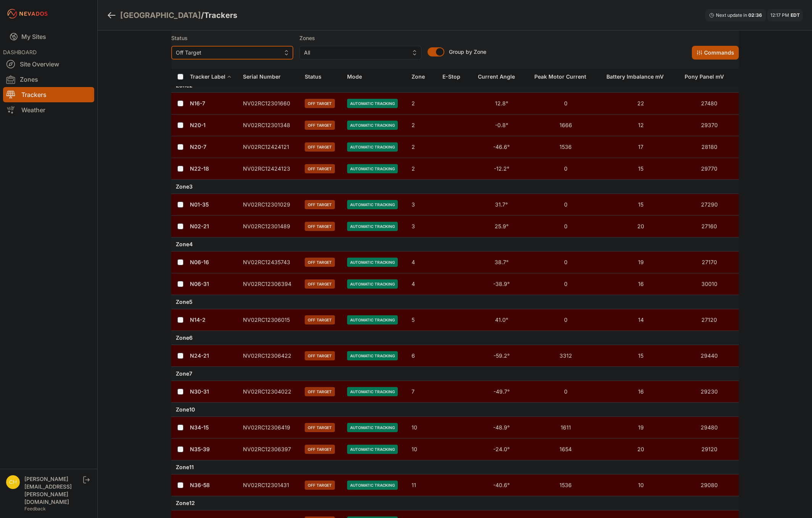  Describe the element at coordinates (710, 427) in the screenshot. I see `td: 29480` at that location.